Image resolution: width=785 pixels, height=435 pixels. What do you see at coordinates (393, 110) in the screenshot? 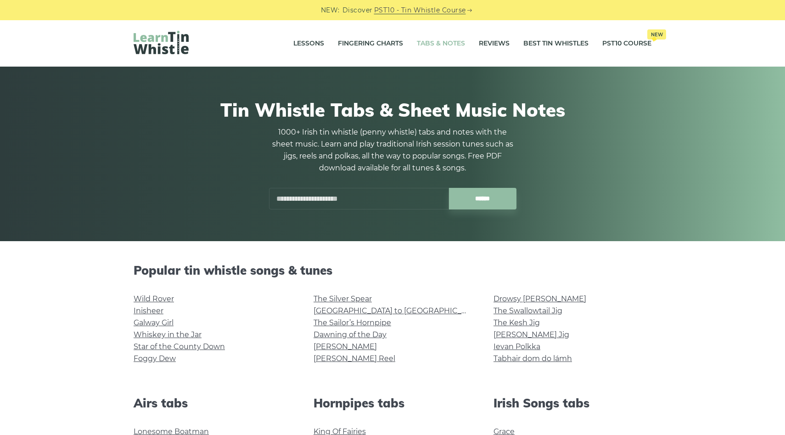
I see `h1: Tin Whistle Tabs & Sheet Music Notes` at bounding box center [393, 110].